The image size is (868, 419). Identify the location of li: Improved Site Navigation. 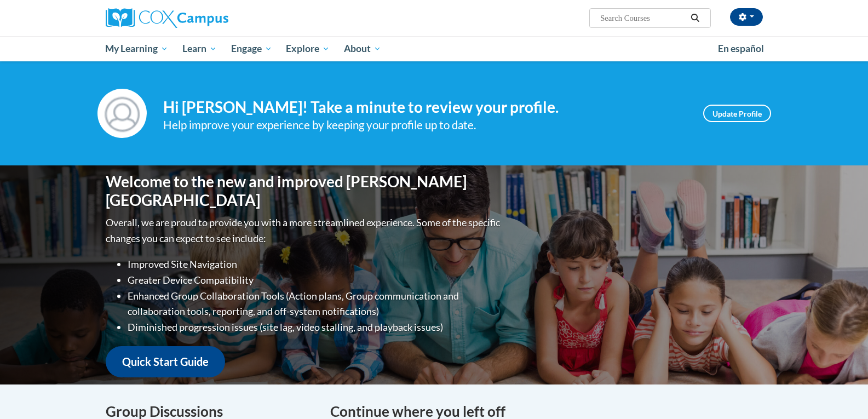
(315, 264).